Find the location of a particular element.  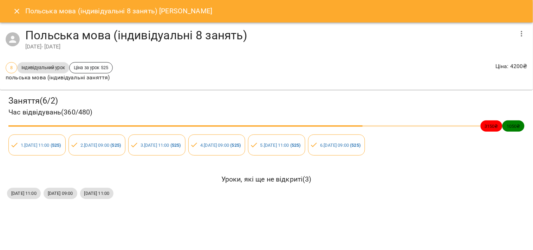

span: 3150 ₴ is located at coordinates (492, 126).